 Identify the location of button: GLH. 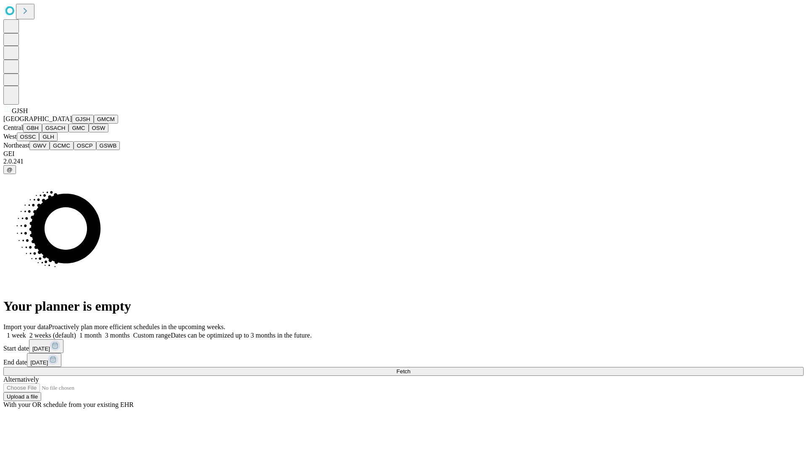
(48, 137).